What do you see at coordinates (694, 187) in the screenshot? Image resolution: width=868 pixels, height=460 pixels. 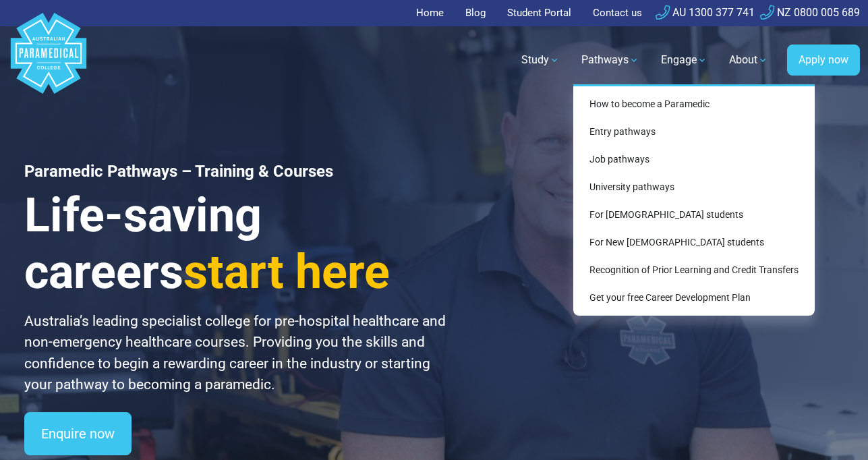 I see `a: University pathways` at bounding box center [694, 187].